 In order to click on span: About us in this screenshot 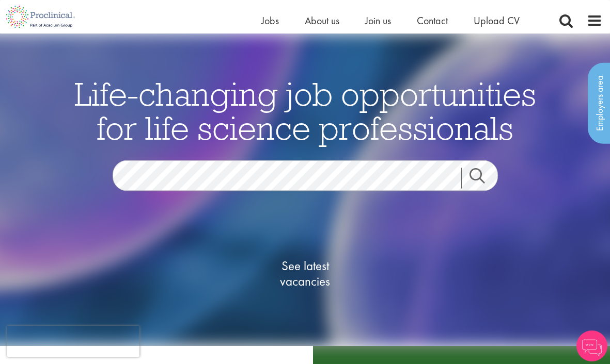, I will do `click(322, 21)`.